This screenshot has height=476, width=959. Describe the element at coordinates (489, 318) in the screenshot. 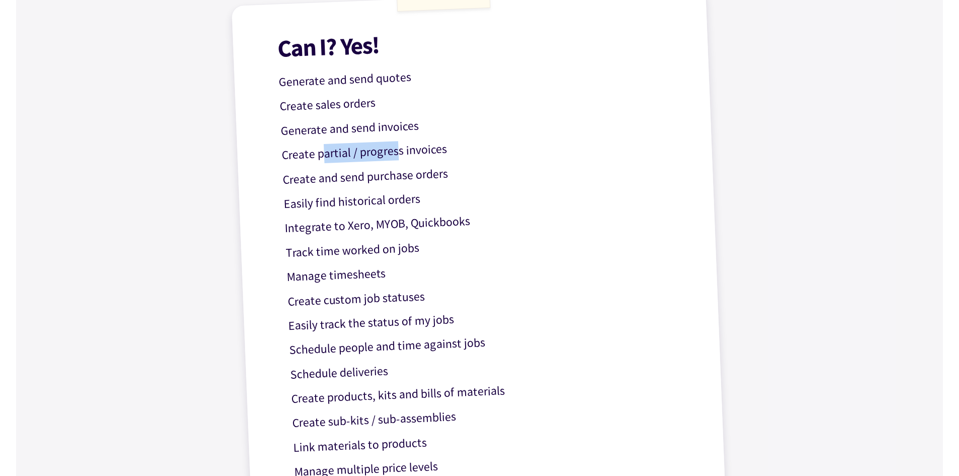

I see `p: Easily track the status of my jobs` at that location.